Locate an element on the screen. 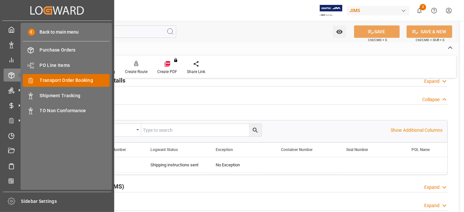  a: My Cockpit is located at coordinates (57, 29).